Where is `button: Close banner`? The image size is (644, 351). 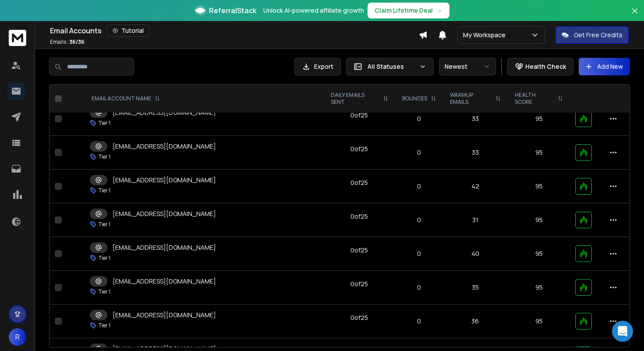 button: Close banner is located at coordinates (635, 16).